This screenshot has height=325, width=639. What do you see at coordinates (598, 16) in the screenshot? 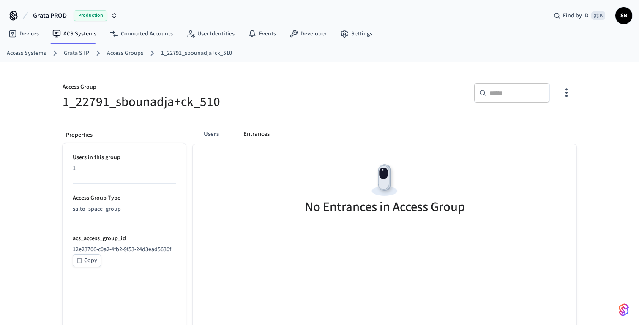
I see `span: ⌘ K` at bounding box center [598, 16].